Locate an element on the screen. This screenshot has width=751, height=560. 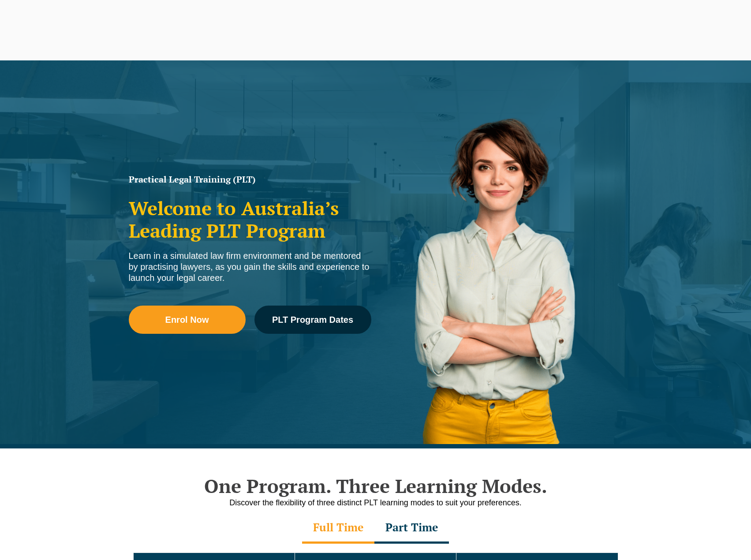
div: Full Time is located at coordinates (338, 528).